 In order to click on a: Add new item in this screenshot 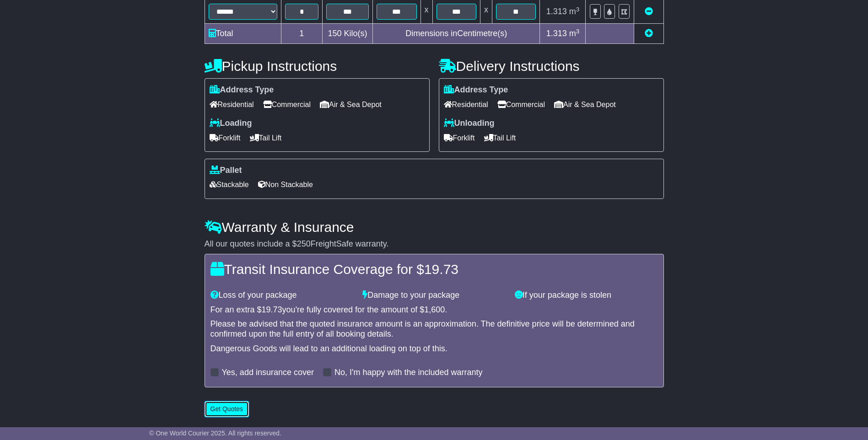, I will do `click(649, 33)`.